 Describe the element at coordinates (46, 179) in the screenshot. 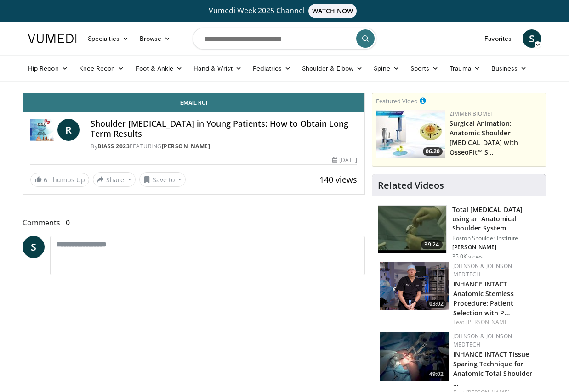

I see `span: 6` at that location.